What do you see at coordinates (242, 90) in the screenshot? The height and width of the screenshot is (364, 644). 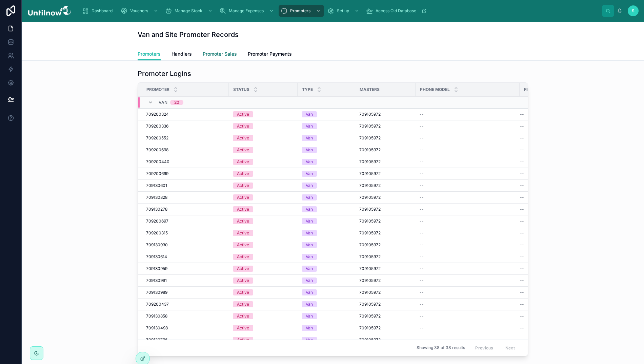 I see `span: Status` at bounding box center [242, 90].